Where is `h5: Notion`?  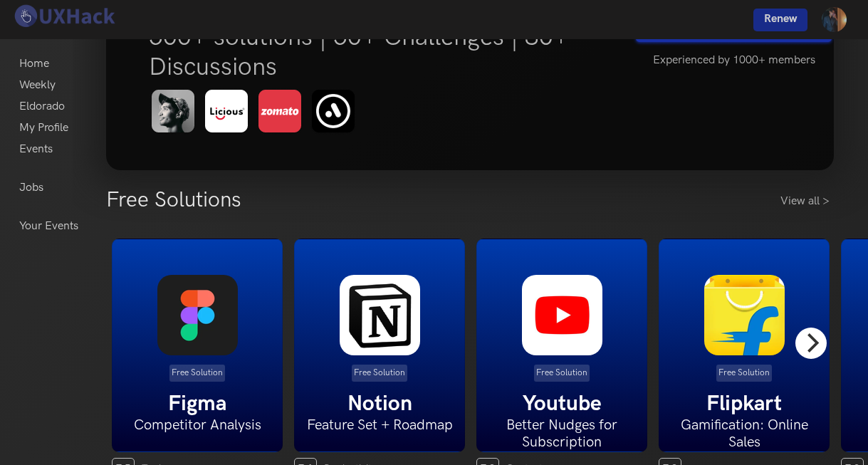
h5: Notion is located at coordinates (380, 404).